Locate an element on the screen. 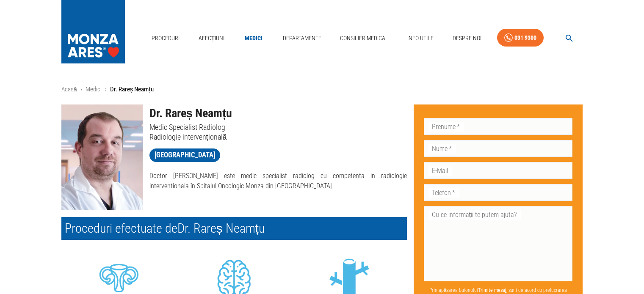 The image size is (644, 294). a: Departamente is located at coordinates (302, 38).